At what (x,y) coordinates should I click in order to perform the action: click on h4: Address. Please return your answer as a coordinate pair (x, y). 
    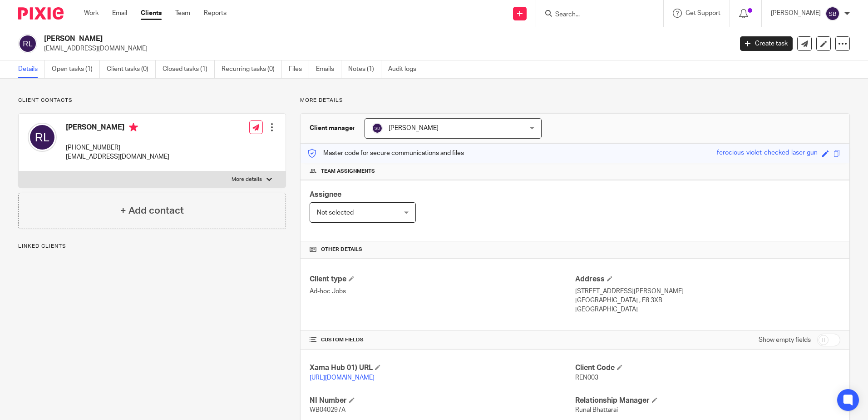
    Looking at the image, I should click on (708, 279).